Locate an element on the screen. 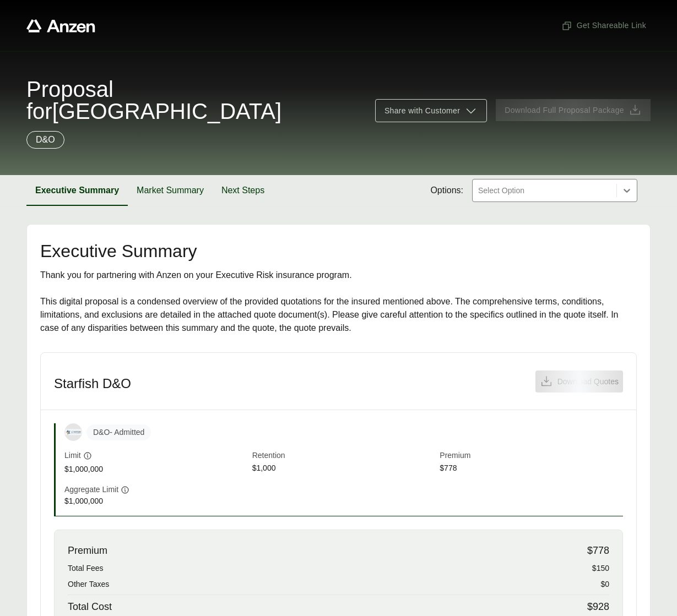  span: Retention is located at coordinates (344, 456).